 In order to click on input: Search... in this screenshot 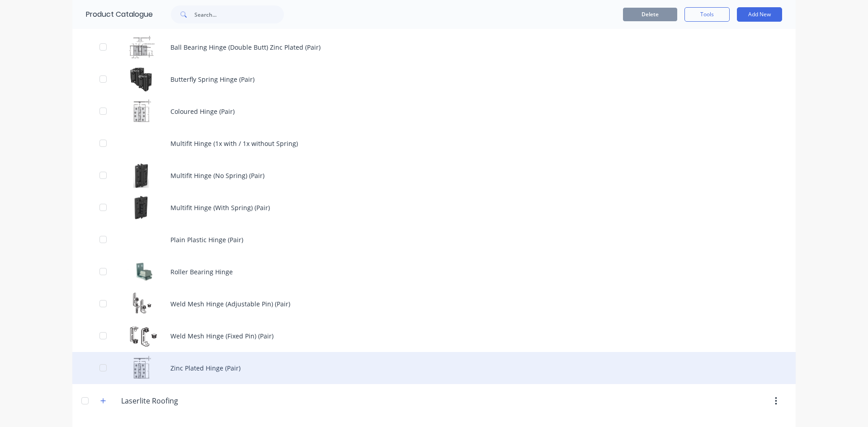, I will do `click(239, 15)`.